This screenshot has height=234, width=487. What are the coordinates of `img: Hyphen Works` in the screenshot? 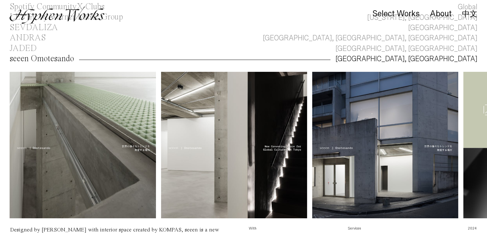 It's located at (57, 15).